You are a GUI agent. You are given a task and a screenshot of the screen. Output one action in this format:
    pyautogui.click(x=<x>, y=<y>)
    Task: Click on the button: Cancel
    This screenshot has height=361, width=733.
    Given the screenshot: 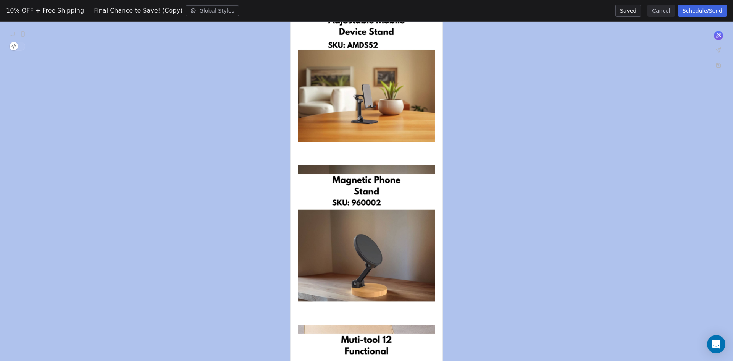 What is the action you would take?
    pyautogui.click(x=661, y=11)
    